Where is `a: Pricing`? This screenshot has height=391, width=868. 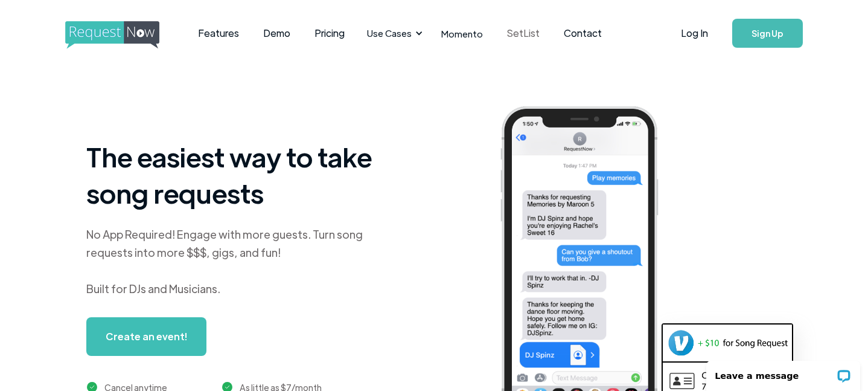 a: Pricing is located at coordinates (329, 34).